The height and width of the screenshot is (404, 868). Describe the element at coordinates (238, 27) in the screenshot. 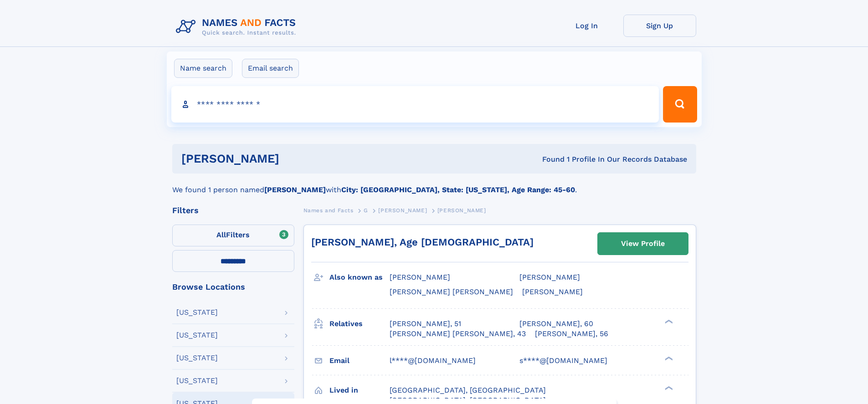

I see `img: Logo Names and Facts` at that location.